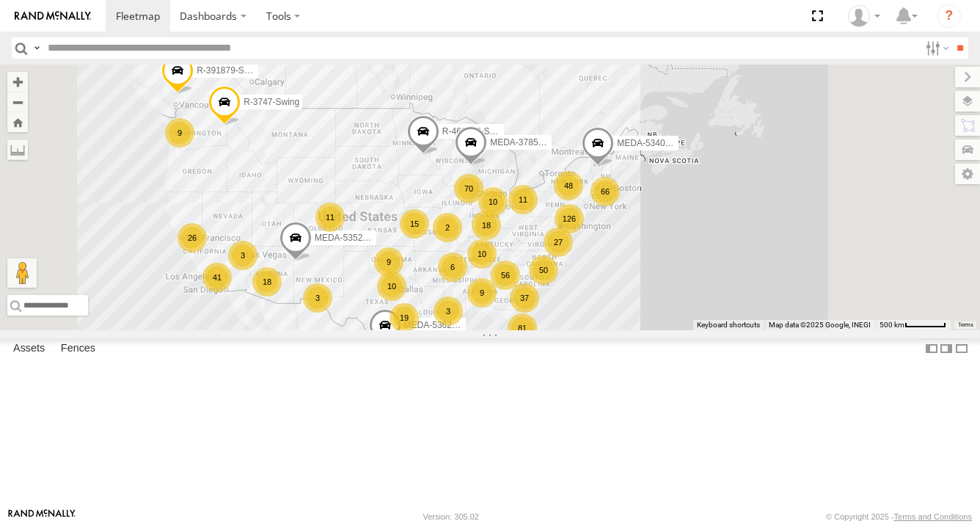 This screenshot has width=980, height=524. I want to click on button: Zoom Home, so click(17, 122).